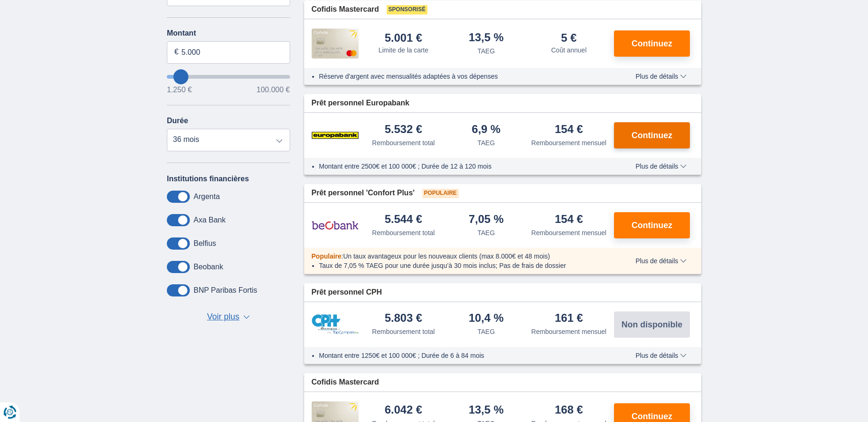 The image size is (868, 422). Describe the element at coordinates (463, 76) in the screenshot. I see `li: Réserve d'argent avec mensualités adaptées à vos dépenses` at that location.